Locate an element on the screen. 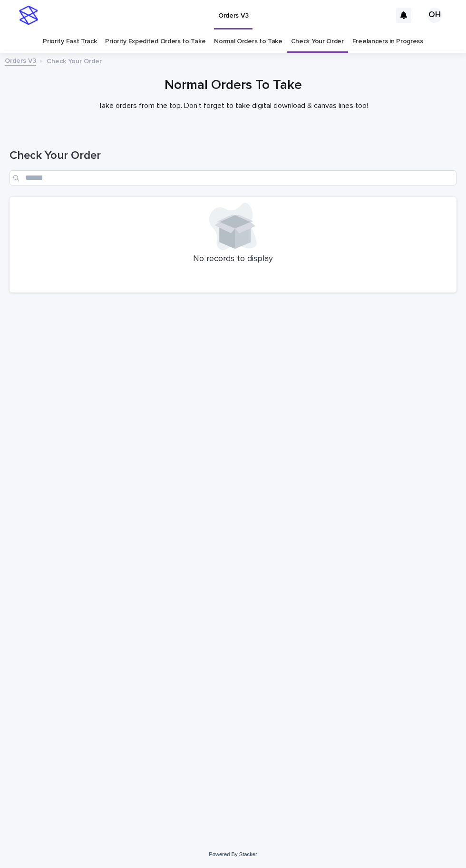  a: Check Your Order is located at coordinates (318, 42).